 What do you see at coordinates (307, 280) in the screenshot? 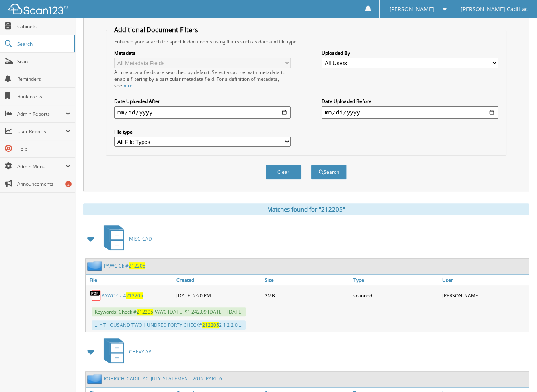
I see `a: Size` at bounding box center [307, 280].